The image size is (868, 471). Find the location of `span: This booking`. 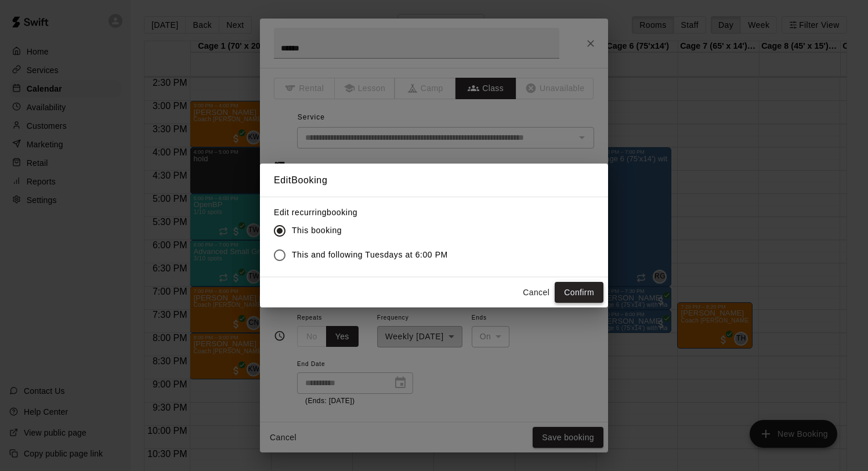

span: This booking is located at coordinates (317, 231).